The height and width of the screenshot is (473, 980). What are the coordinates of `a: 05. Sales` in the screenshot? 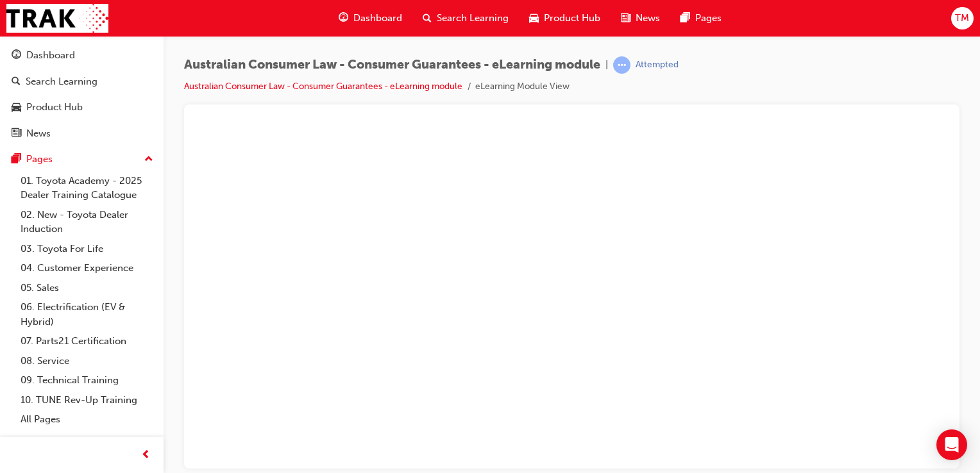 It's located at (87, 288).